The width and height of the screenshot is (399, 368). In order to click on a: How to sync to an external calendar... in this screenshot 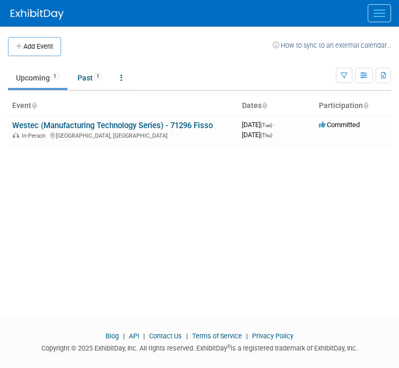, I will do `click(331, 45)`.